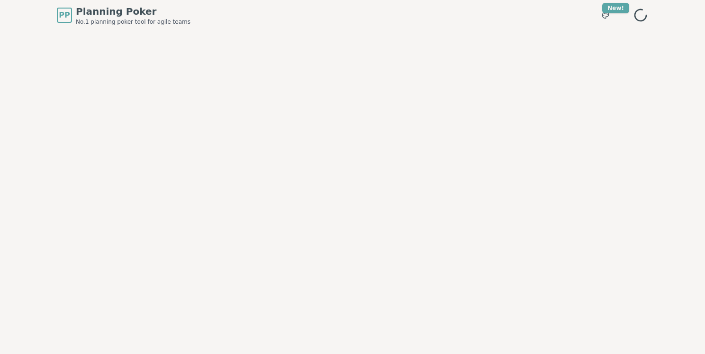  Describe the element at coordinates (124, 15) in the screenshot. I see `a: PPPlanning PokerNo.1 planning poker tool for agile teams` at that location.